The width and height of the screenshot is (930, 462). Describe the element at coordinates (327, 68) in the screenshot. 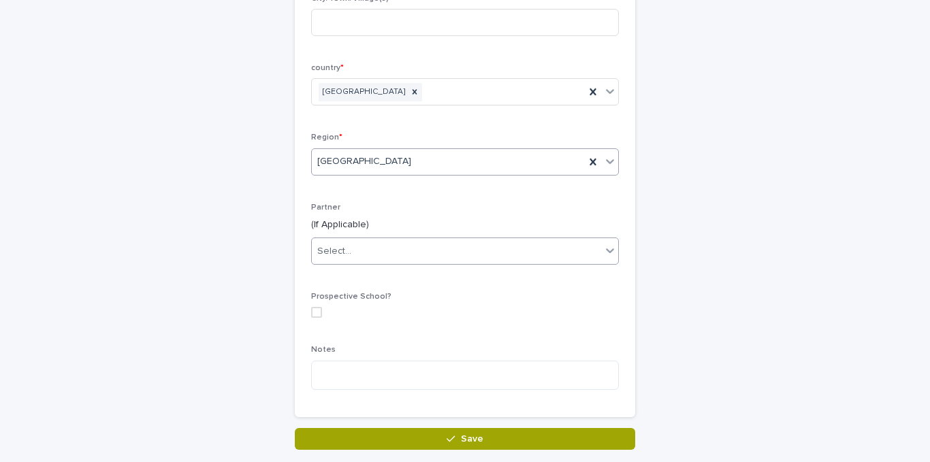

I see `span: country` at that location.